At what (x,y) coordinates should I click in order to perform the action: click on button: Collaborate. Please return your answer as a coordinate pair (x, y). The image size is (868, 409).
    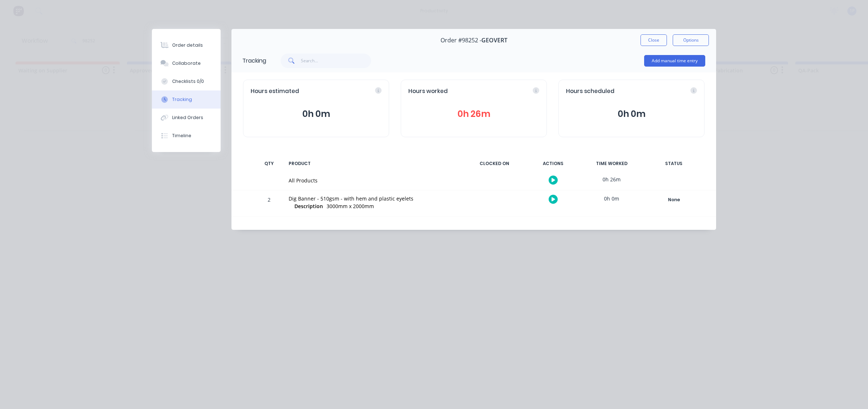
    Looking at the image, I should click on (186, 63).